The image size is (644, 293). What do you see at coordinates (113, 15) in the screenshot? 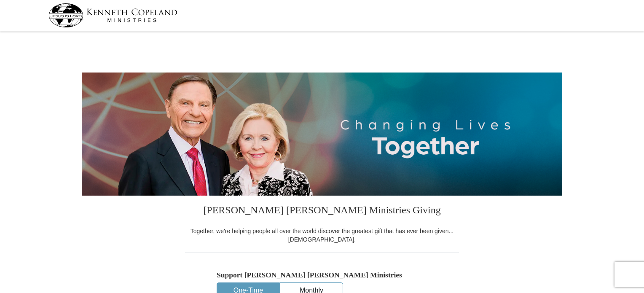
I see `img: kcm-header-logo.svg` at bounding box center [113, 15].